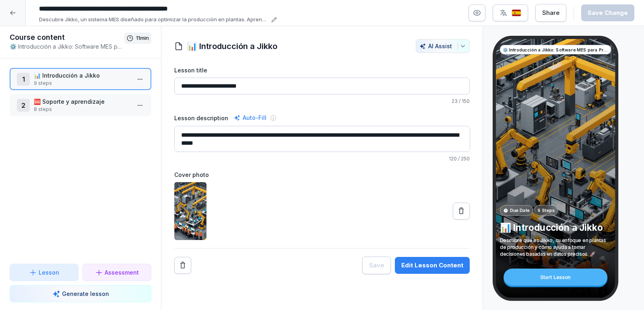  I want to click on div: Edit Lesson Content, so click(432, 266).